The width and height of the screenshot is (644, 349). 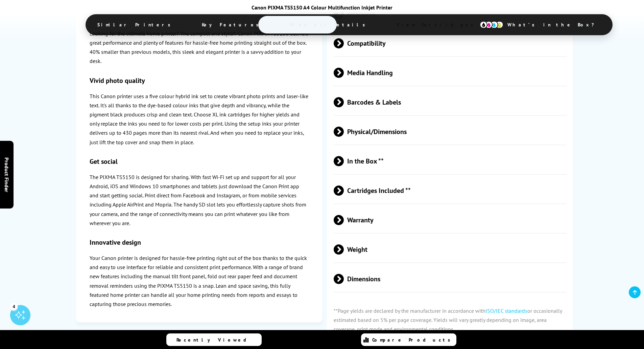 What do you see at coordinates (450, 279) in the screenshot?
I see `span: Dimensions` at bounding box center [450, 279].